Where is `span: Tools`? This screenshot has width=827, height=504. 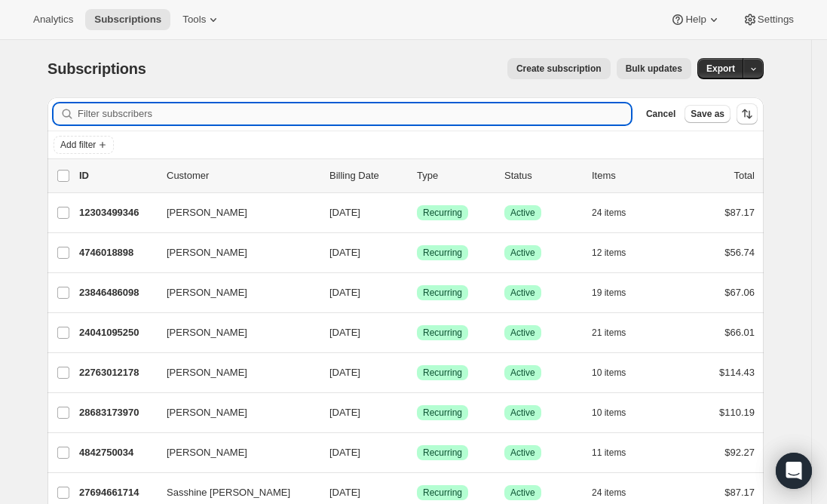 span: Tools is located at coordinates (194, 20).